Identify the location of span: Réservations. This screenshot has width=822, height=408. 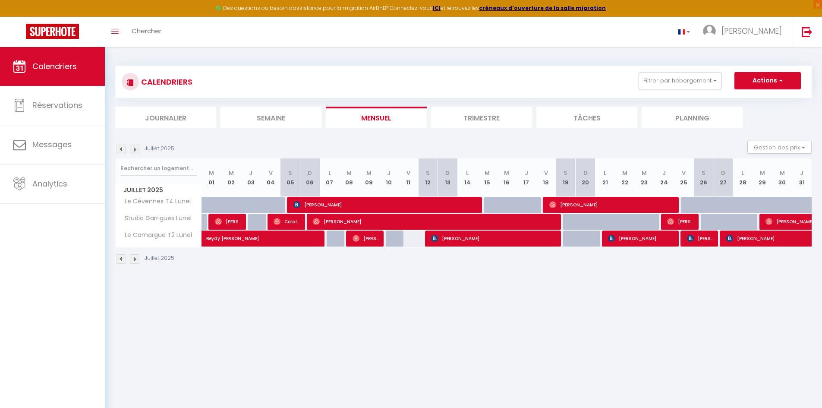
(57, 105).